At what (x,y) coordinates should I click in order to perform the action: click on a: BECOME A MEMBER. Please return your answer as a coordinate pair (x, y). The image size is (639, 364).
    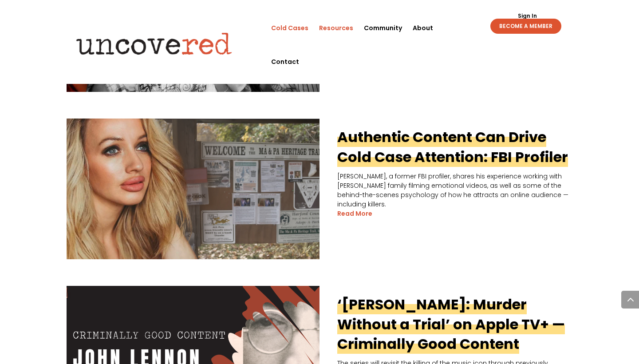
    Looking at the image, I should click on (526, 26).